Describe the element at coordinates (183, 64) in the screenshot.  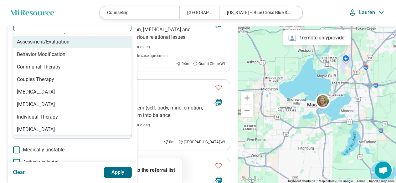
I see `div: 94 mi` at that location.